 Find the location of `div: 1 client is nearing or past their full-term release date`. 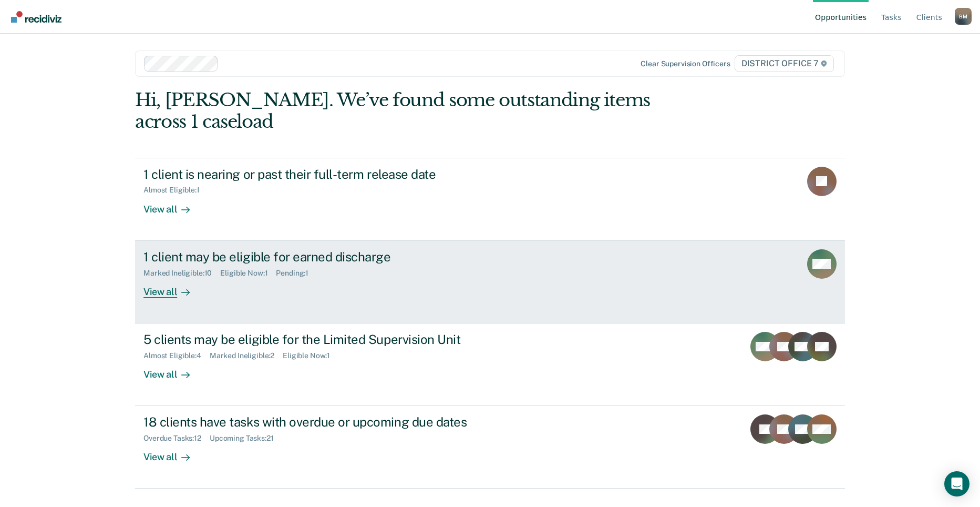

div: 1 client is nearing or past their full-term release date is located at coordinates (328, 174).